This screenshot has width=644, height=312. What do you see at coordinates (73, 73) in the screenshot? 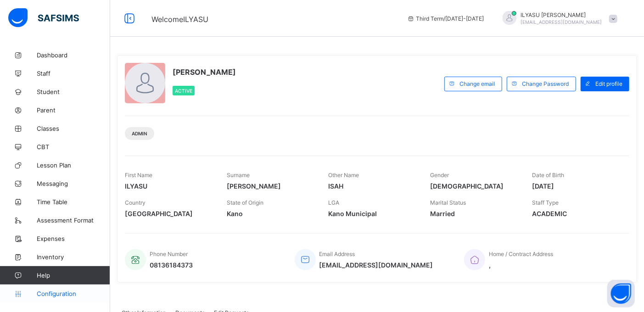
I see `span: Staff` at bounding box center [73, 73].